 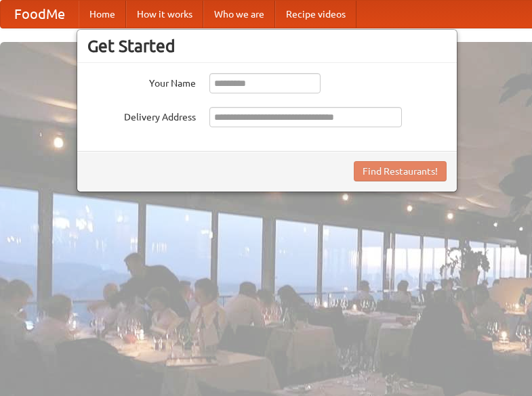 What do you see at coordinates (102, 14) in the screenshot?
I see `a: Home` at bounding box center [102, 14].